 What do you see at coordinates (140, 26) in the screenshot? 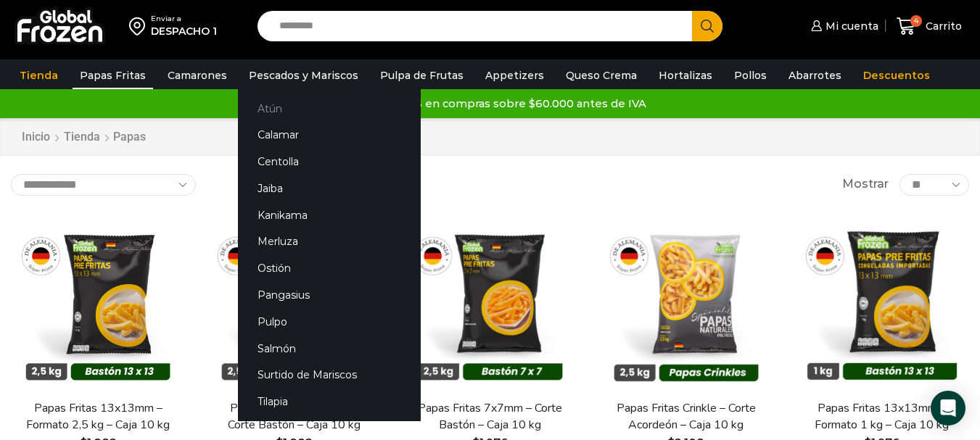
I see `img: address-field-icon.svg` at bounding box center [140, 26].